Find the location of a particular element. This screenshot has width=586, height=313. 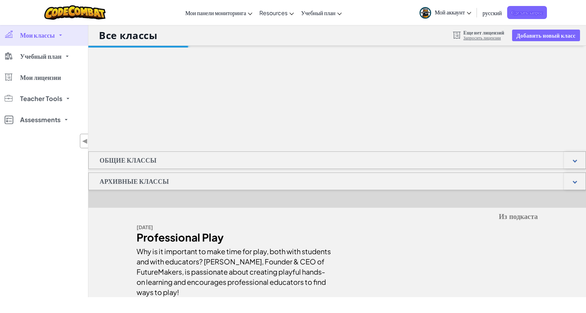

a: Мои панели мониторинга is located at coordinates (219, 13).